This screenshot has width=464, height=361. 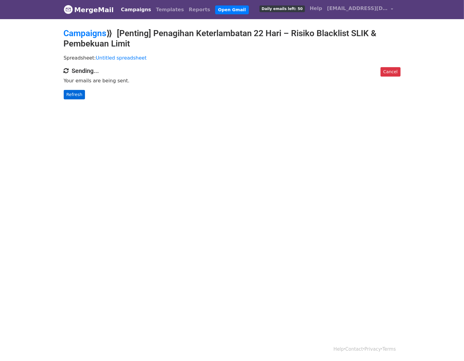 I want to click on h2: ⟫ [Penting] Penagihan Keterlambatan 22 Hari – Risiko Blacklist SLIK & Pembekuan Limit, so click(x=232, y=38).